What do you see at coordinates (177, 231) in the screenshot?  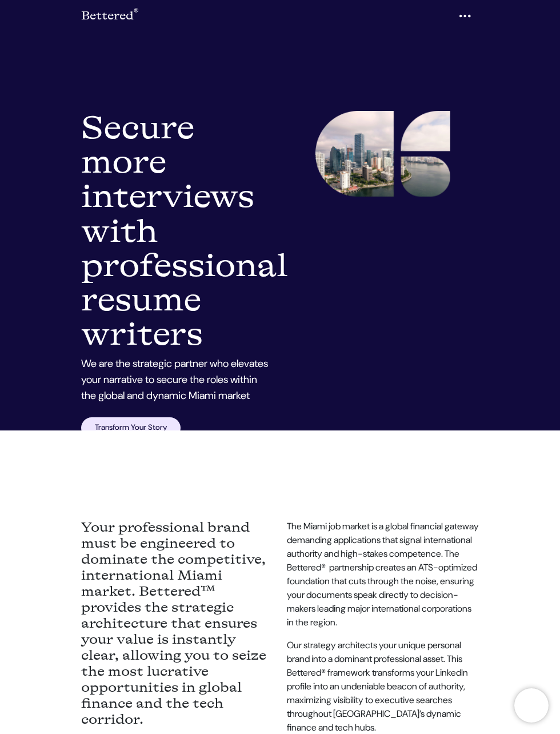 I see `h1: Secure more interviews with professional resume writers` at bounding box center [177, 231].